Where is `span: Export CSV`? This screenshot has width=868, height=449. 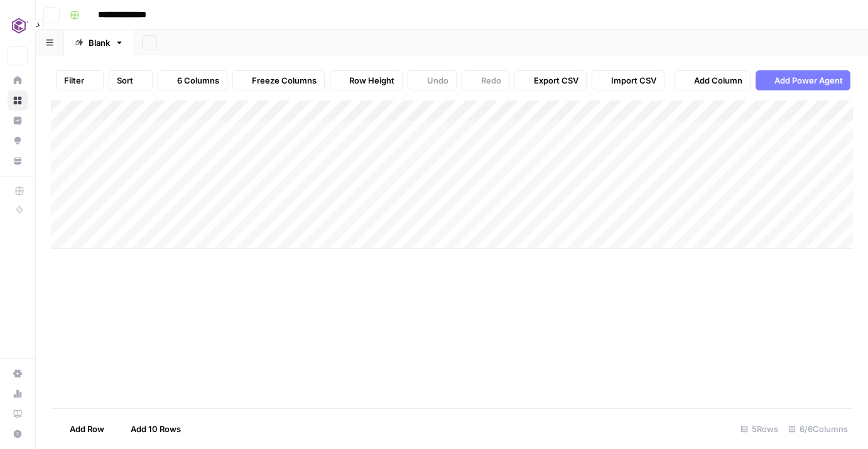
span: Export CSV is located at coordinates (556, 80).